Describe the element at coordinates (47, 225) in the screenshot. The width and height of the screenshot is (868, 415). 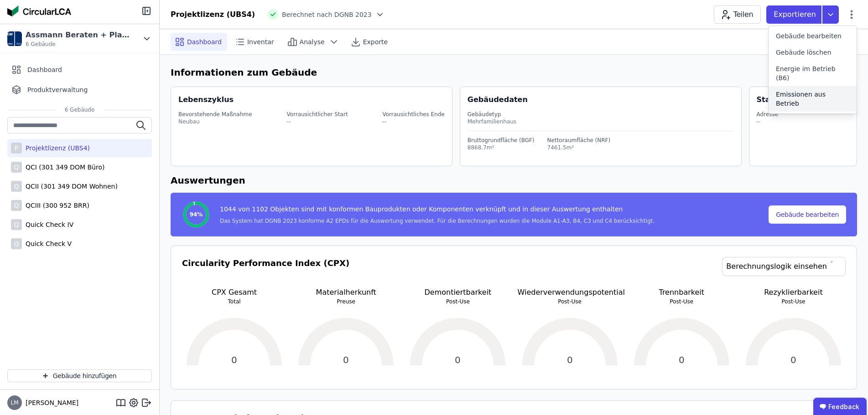
I see `div: Quick Check IV` at that location.